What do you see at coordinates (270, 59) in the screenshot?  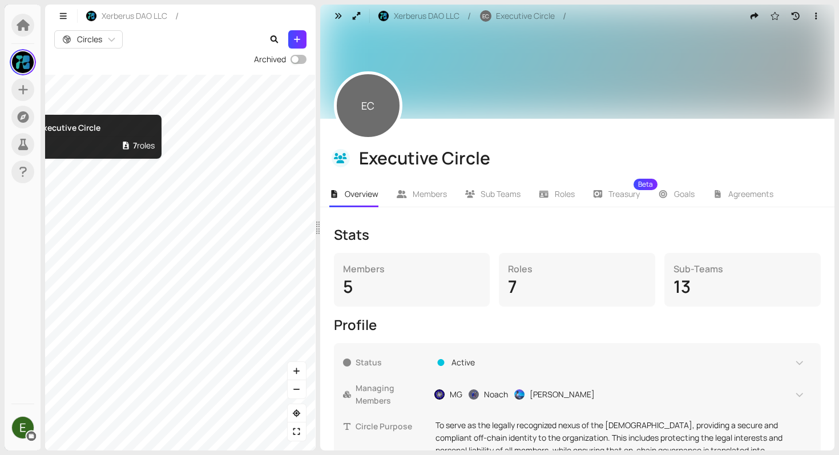 I see `div: Archived` at bounding box center [270, 59].